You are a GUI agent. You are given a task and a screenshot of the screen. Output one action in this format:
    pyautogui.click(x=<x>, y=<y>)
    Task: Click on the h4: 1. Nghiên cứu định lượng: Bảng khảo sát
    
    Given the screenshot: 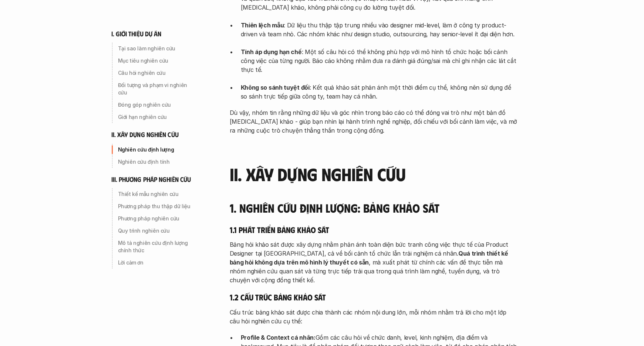 What is the action you would take?
    pyautogui.click(x=374, y=208)
    